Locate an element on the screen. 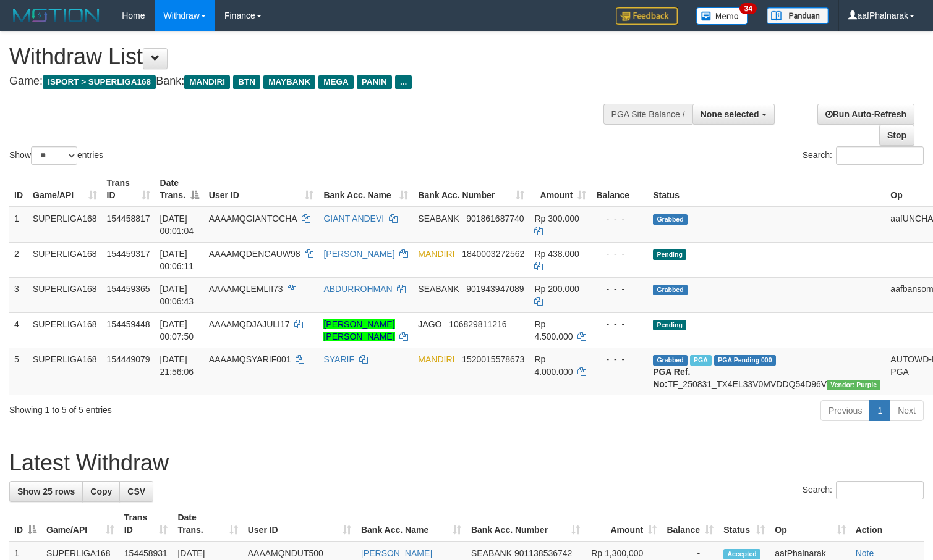 The image size is (933, 560). span: SEABANK is located at coordinates (438, 289).